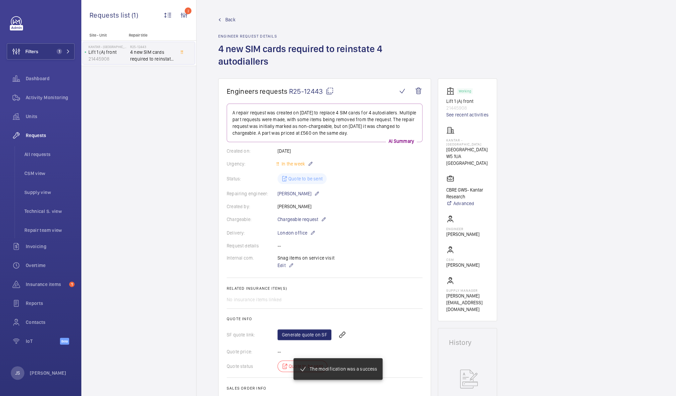 Image resolution: width=676 pixels, height=396 pixels. What do you see at coordinates (282, 266) in the screenshot?
I see `span: Edit` at bounding box center [282, 266].